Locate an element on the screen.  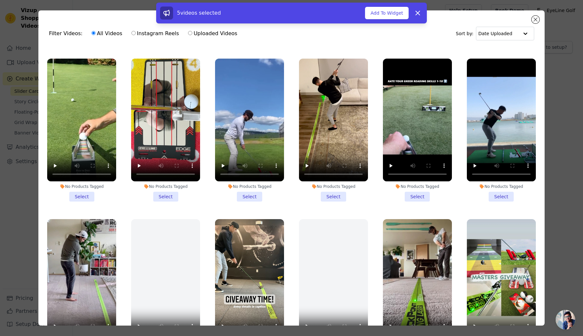
span: 5 videos selected is located at coordinates (199, 13).